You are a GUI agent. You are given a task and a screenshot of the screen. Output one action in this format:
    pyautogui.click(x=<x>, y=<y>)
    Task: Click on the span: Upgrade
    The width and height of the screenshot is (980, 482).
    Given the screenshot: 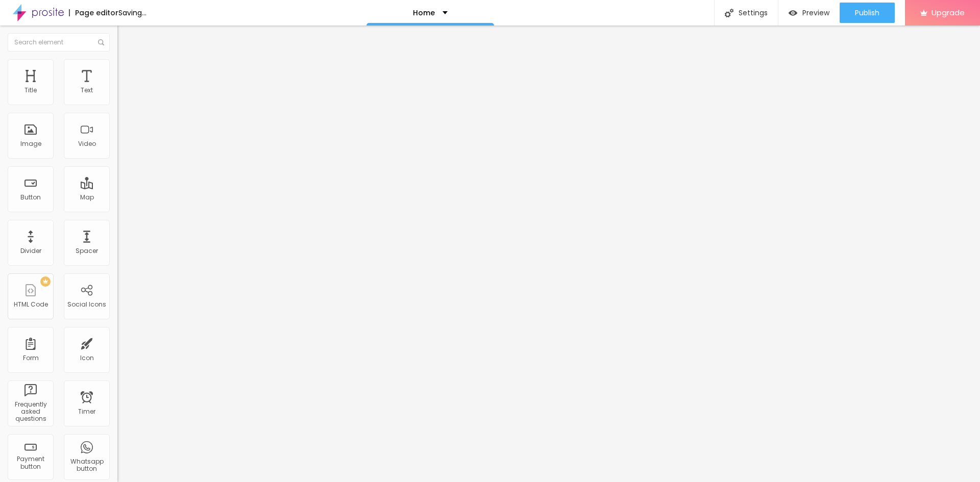 What is the action you would take?
    pyautogui.click(x=948, y=13)
    